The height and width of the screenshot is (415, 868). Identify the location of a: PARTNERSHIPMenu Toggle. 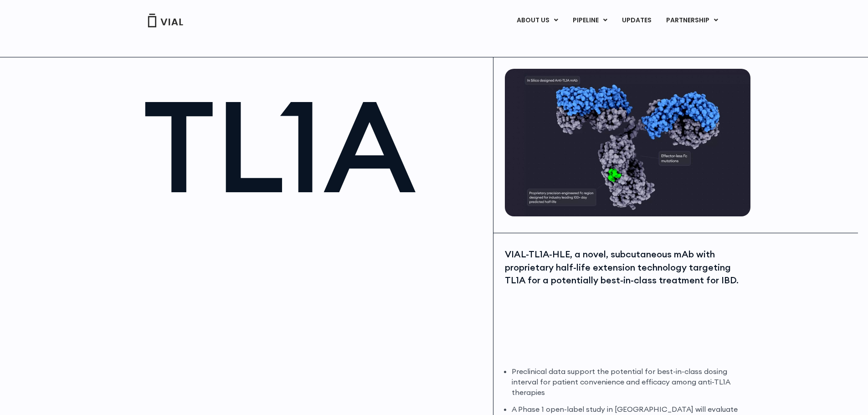
(692, 21).